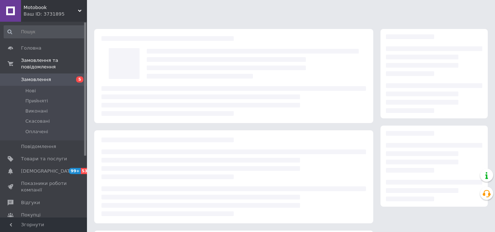  Describe the element at coordinates (54, 64) in the screenshot. I see `span: Замовлення та повідомлення` at that location.